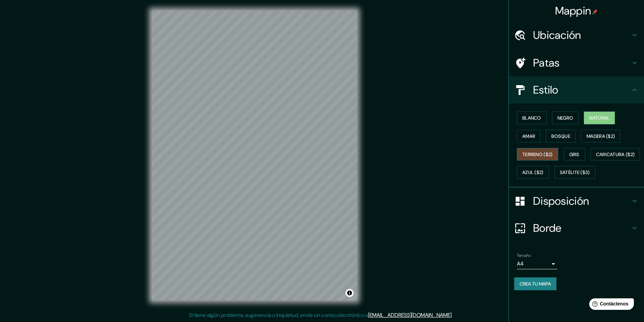 The image size is (644, 322). What do you see at coordinates (254, 155) in the screenshot?
I see `canvas: Mapa` at bounding box center [254, 155].